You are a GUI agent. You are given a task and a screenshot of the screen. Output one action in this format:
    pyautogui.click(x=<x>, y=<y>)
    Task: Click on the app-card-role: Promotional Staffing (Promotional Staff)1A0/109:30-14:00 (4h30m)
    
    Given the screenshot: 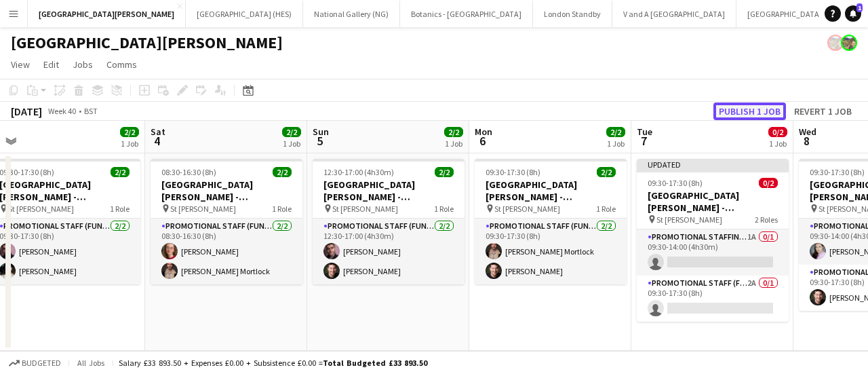 What is the action you would take?
    pyautogui.click(x=713, y=252)
    